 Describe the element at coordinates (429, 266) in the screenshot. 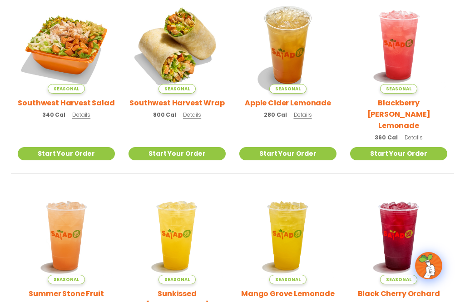

I see `img: wpChatIcon` at that location.